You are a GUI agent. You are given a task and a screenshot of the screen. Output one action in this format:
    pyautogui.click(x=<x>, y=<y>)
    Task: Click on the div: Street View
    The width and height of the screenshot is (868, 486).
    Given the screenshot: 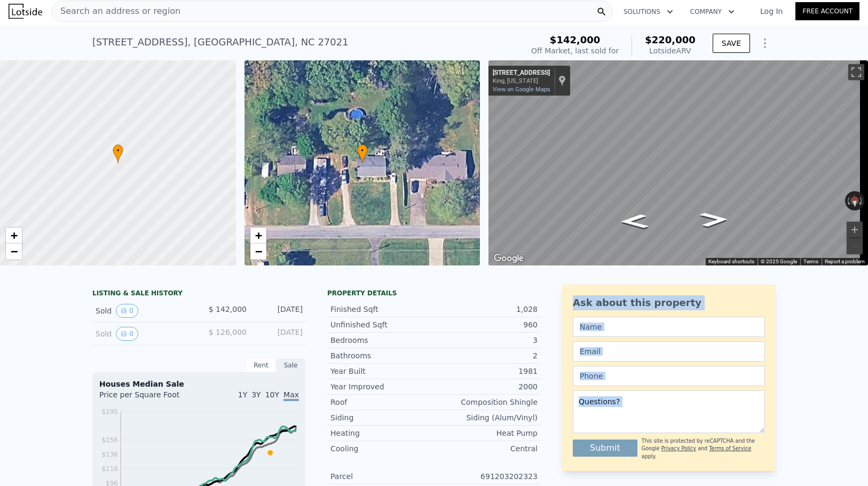 What is the action you would take?
    pyautogui.click(x=678, y=163)
    